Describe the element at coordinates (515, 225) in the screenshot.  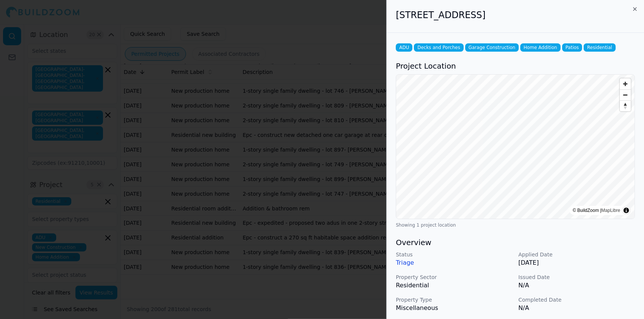
I see `div: Showing 1 project location` at that location.